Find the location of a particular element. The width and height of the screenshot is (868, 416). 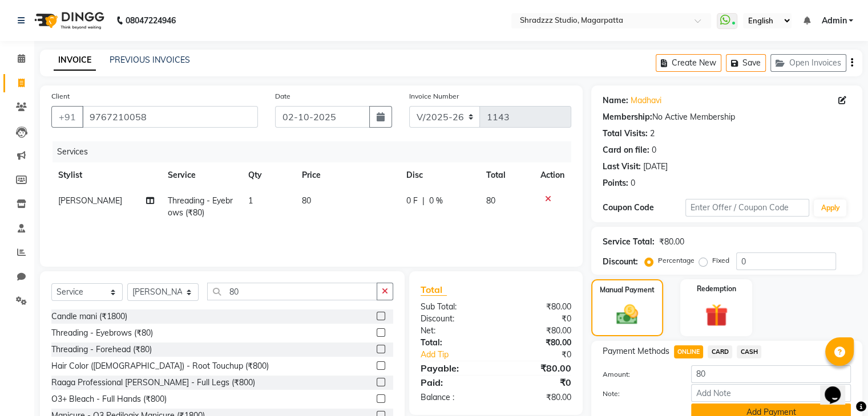

label: Amount: is located at coordinates (638, 375).